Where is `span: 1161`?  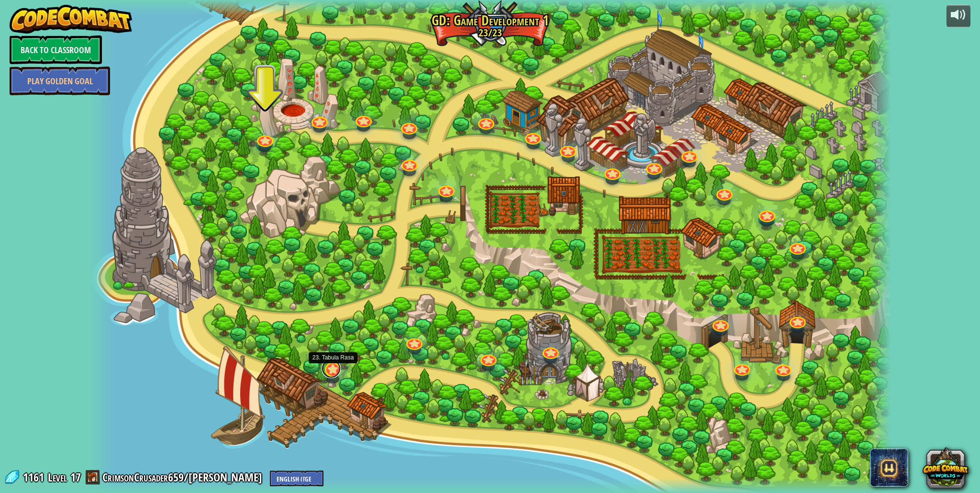
span: 1161 is located at coordinates (35, 477).